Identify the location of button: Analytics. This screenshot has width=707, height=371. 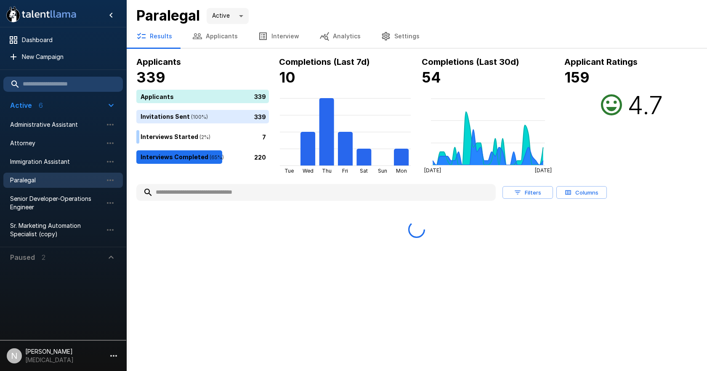
(340, 36).